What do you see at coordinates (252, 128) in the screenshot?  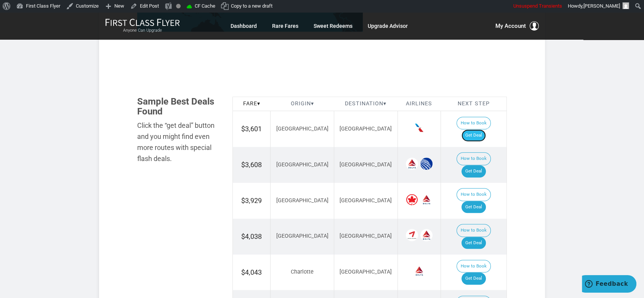 I see `span: $3,601` at bounding box center [252, 128].